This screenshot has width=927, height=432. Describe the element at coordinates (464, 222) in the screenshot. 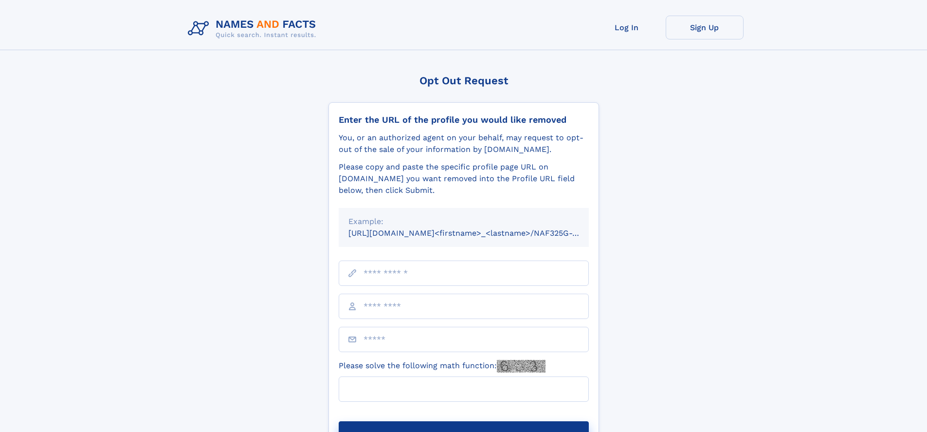

I see `div: Example:` at that location.